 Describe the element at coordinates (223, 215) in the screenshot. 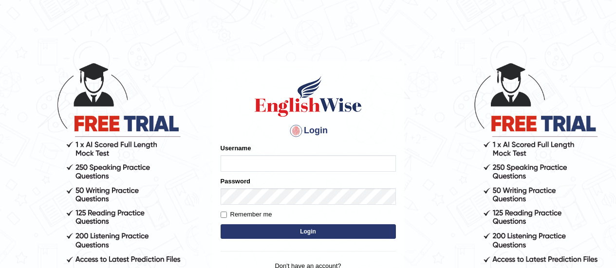

I see `input: Remember me` at that location.